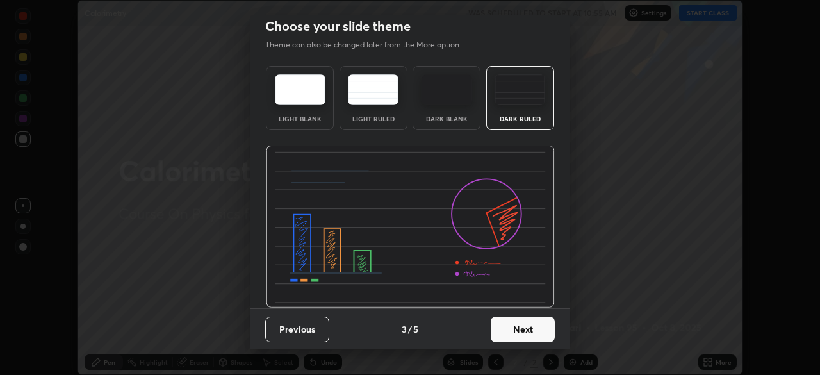  I want to click on button: Next, so click(523, 329).